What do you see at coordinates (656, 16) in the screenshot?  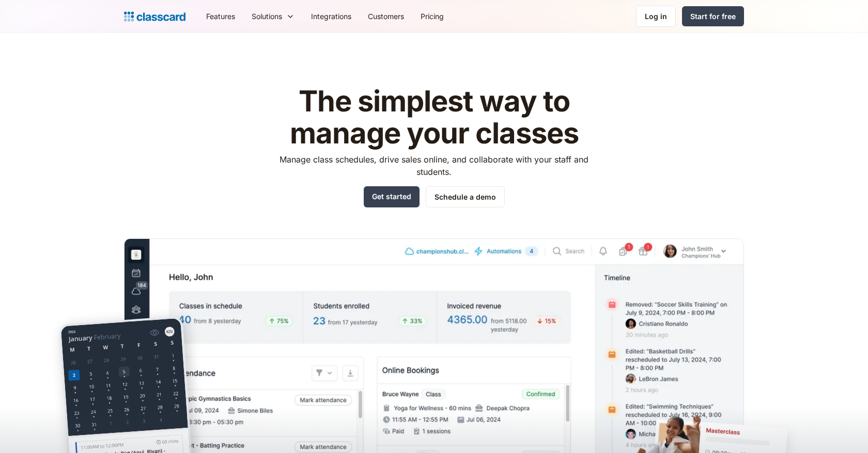 I see `a: Log in` at bounding box center [656, 16].